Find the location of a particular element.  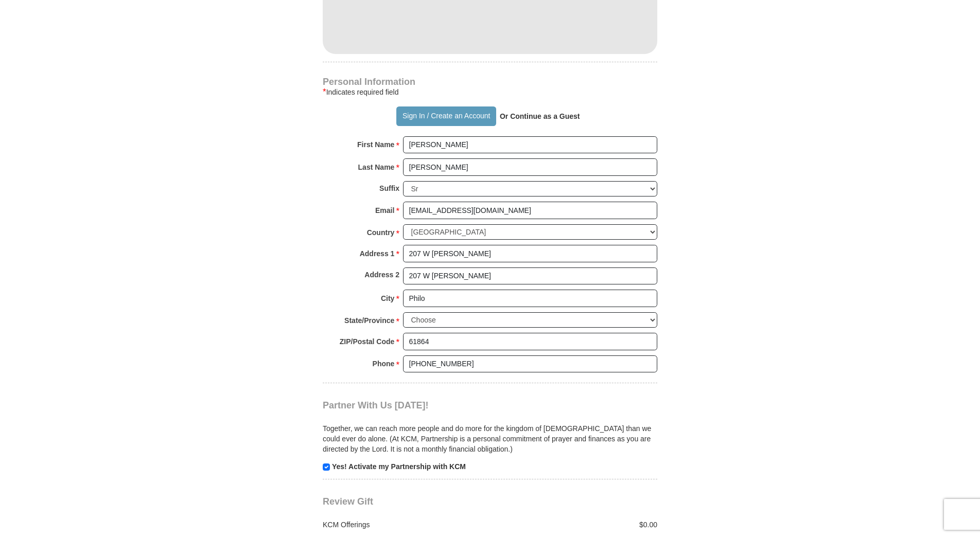

strong: ZIP/Postal Code is located at coordinates (367, 341).